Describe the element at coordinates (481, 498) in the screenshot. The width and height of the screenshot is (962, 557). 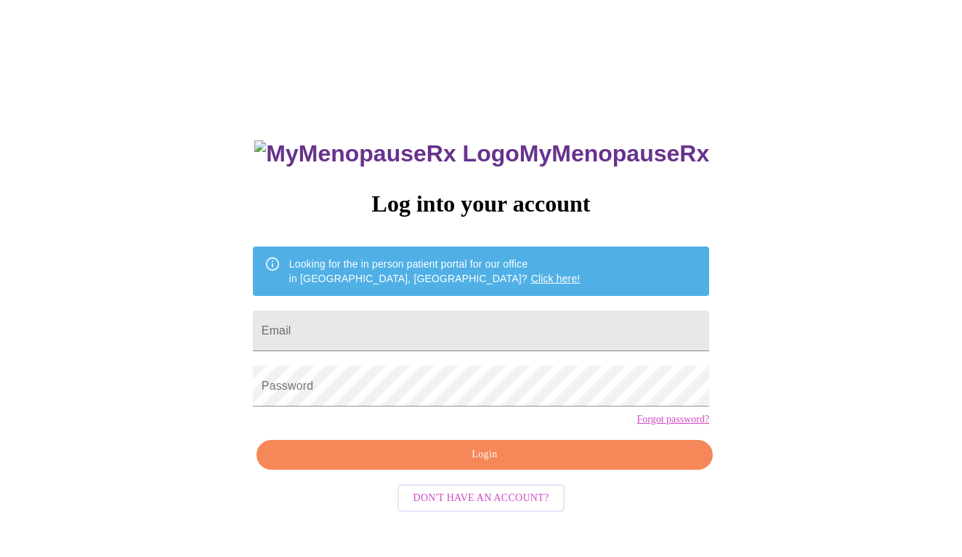
I see `button: Don't have an account?` at that location.